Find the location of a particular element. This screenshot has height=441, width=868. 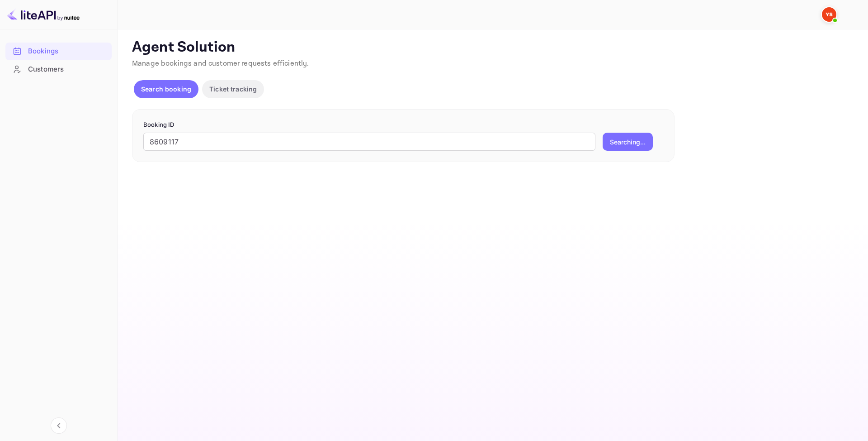

button: Searching... is located at coordinates (628, 142).